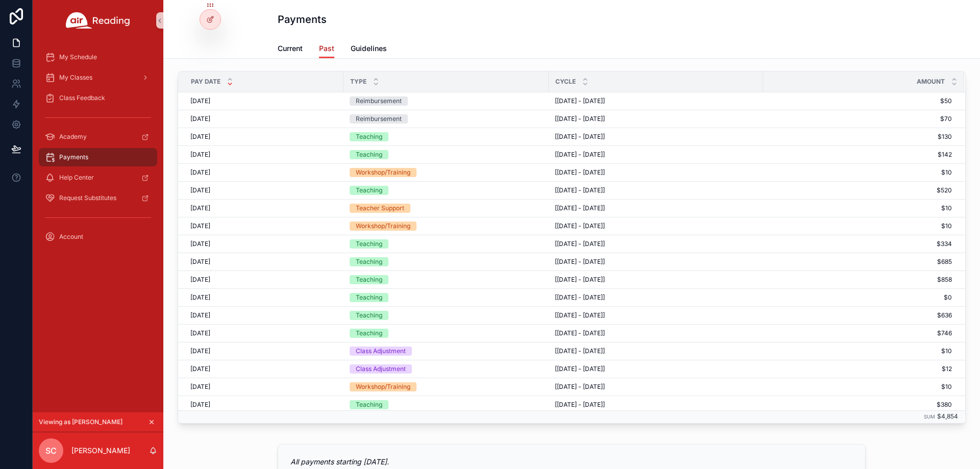 This screenshot has height=469, width=980. I want to click on span: SC, so click(51, 450).